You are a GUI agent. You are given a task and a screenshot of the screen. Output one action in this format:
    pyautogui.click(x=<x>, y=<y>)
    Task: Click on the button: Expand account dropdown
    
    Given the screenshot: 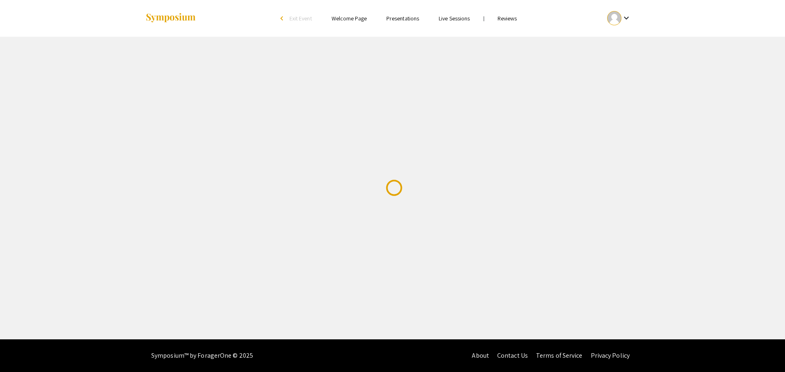 What is the action you would take?
    pyautogui.click(x=619, y=18)
    